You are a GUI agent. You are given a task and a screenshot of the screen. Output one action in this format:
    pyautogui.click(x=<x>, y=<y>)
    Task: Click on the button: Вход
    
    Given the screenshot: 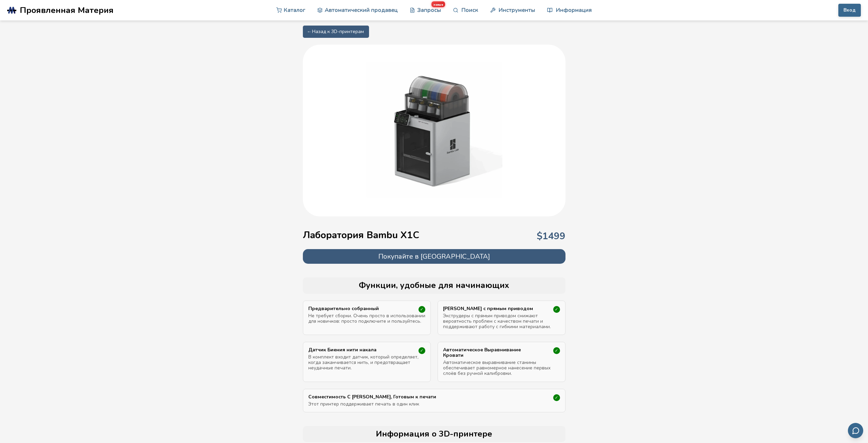 What is the action you would take?
    pyautogui.click(x=850, y=10)
    